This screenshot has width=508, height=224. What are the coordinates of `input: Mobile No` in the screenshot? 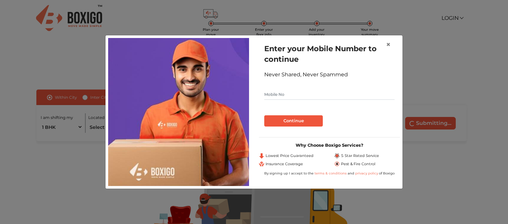 It's located at (329, 95).